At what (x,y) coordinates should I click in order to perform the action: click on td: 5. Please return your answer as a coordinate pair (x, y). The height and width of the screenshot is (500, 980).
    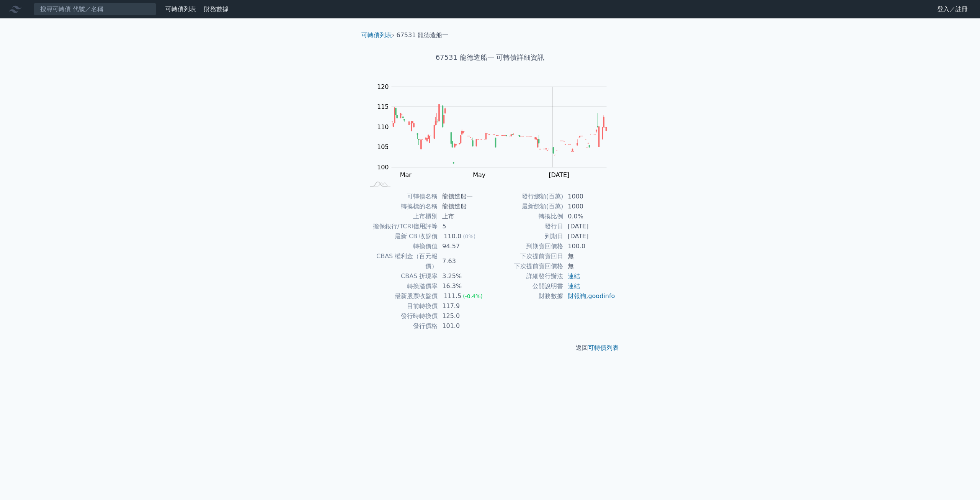
    Looking at the image, I should click on (464, 226).